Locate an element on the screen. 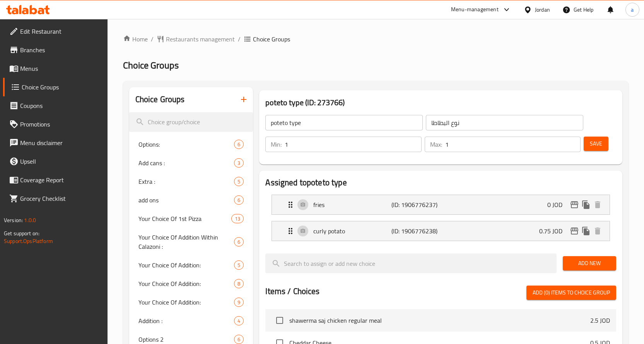 This screenshot has width=644, height=344. a: Upsell is located at coordinates (55, 161).